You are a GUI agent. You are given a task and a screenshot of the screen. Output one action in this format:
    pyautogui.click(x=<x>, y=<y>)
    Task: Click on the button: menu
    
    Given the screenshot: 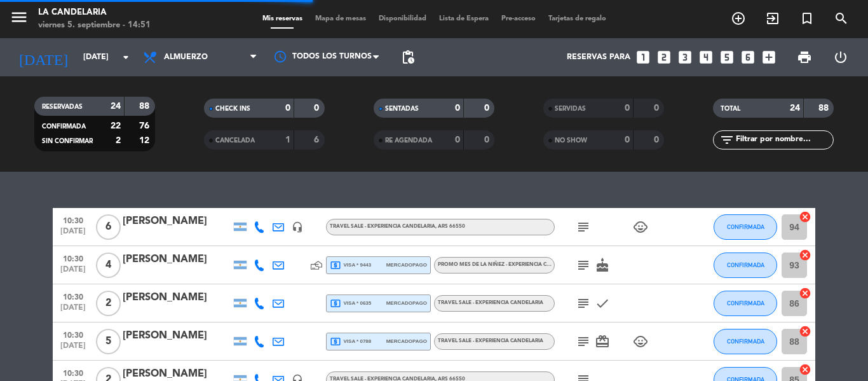 What is the action you would take?
    pyautogui.click(x=19, y=19)
    